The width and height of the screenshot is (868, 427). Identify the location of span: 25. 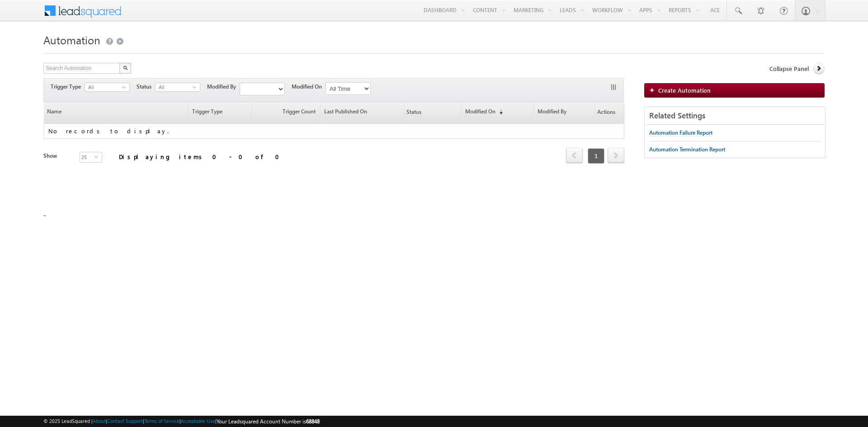
(87, 157).